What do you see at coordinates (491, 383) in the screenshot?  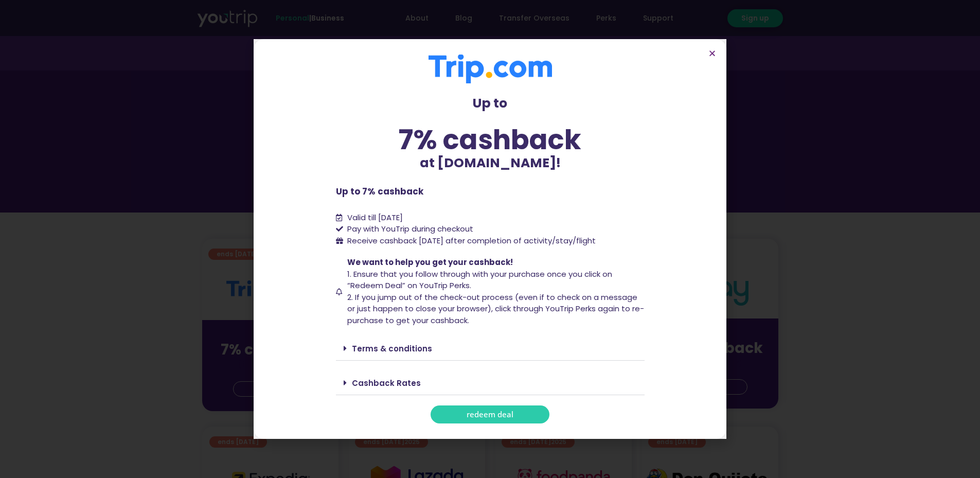 I see `div: Cashback Rates` at bounding box center [491, 383].